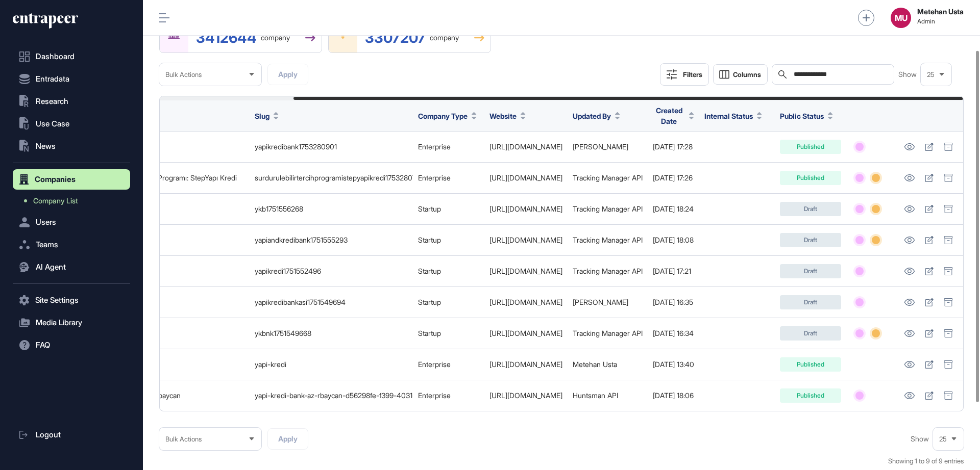 The image size is (980, 470). What do you see at coordinates (168, 396) in the screenshot?
I see `div: Yapı Kredi Bank Azərbaycan` at bounding box center [168, 396].